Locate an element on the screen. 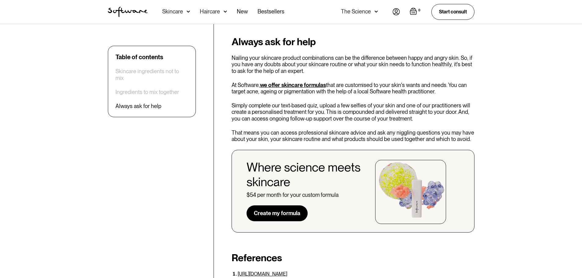 This screenshot has width=582, height=278. a: Always ask for help is located at coordinates (138, 106).